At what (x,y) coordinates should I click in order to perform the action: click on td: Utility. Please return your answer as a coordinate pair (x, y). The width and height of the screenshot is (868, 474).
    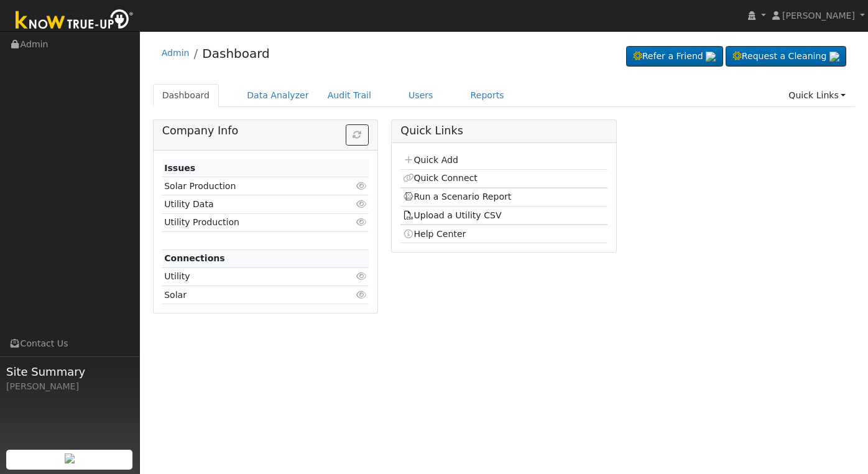
    Looking at the image, I should click on (249, 277).